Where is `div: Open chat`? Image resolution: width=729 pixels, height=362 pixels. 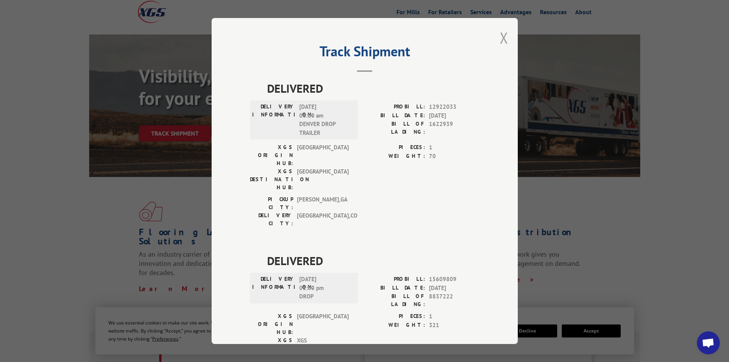
div: Open chat is located at coordinates (709, 343).